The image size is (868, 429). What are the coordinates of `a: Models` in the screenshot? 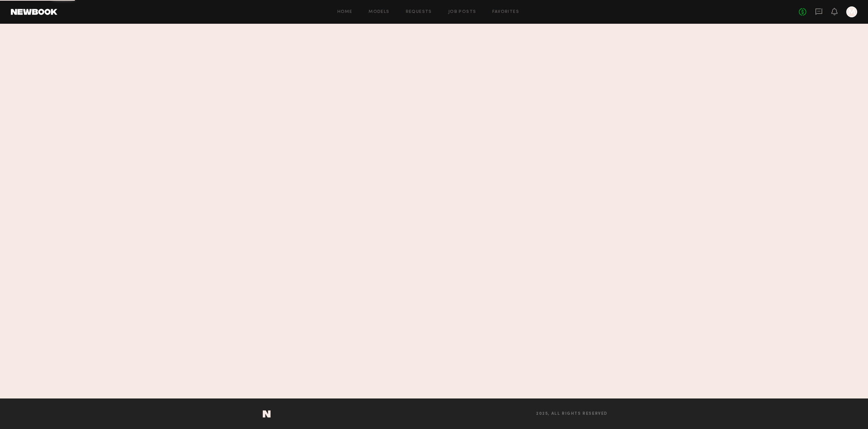 It's located at (379, 12).